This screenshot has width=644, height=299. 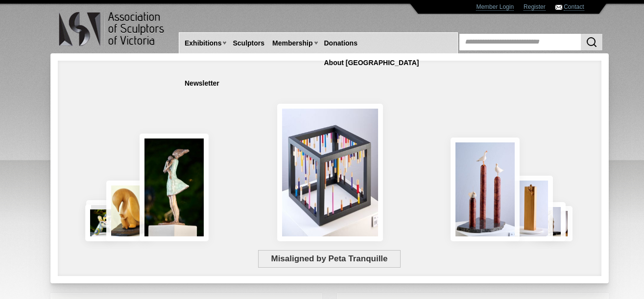 I want to click on a: Member Login, so click(x=495, y=7).